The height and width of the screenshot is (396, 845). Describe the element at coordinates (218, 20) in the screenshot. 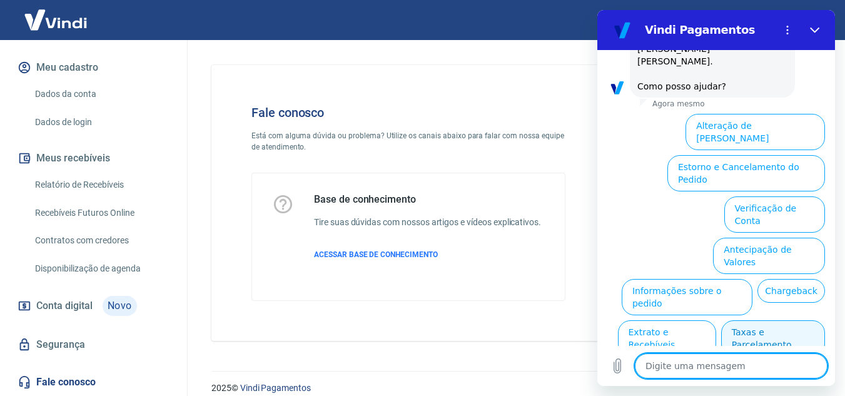

I see `button: Fechar` at that location.